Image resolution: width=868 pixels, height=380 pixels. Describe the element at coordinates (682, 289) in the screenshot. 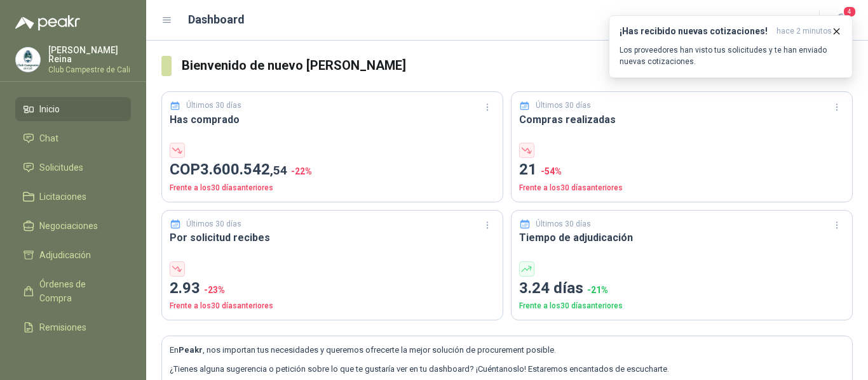

I see `p: 3.24 días` at that location.